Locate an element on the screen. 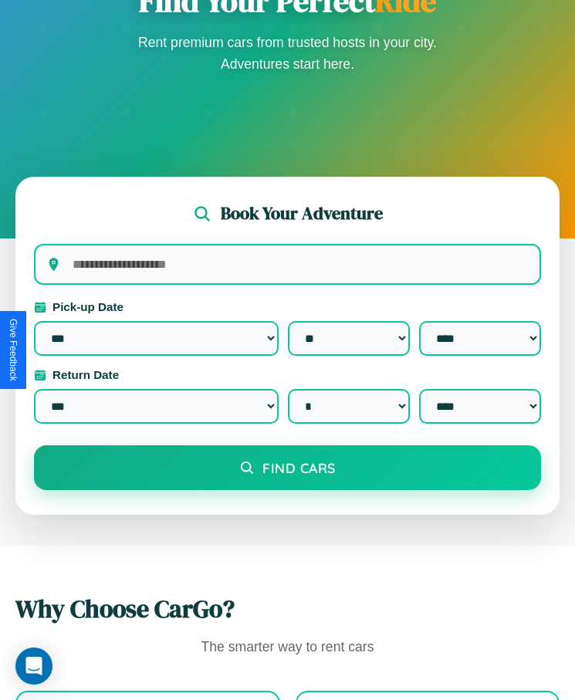 The width and height of the screenshot is (575, 700). p: The smarter way to rent cars is located at coordinates (287, 647).